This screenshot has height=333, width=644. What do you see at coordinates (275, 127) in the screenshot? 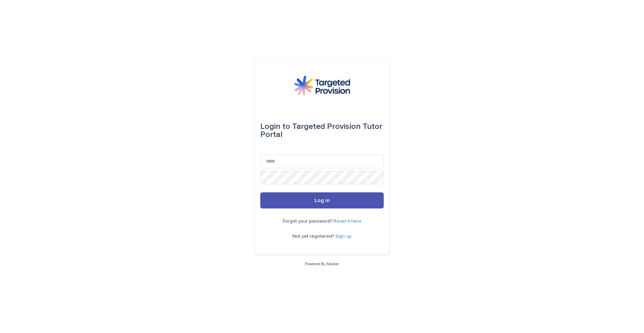
I see `span: Login to` at bounding box center [275, 127].